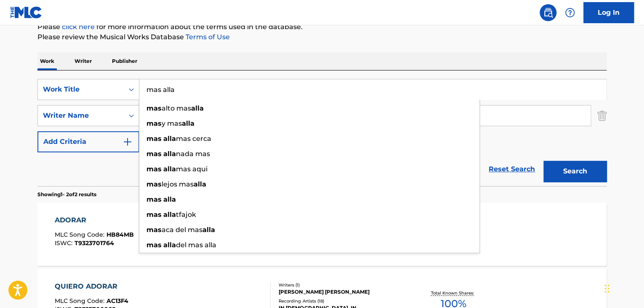  I want to click on img: 9d2ae6d4665cec9f34b9.svg, so click(127, 142).